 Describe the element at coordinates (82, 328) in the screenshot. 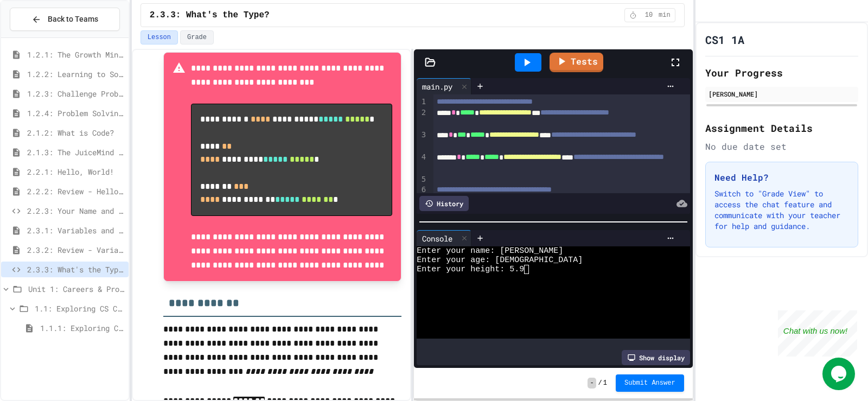

I see `span: 1.1.1: Exploring CS Careers` at that location.